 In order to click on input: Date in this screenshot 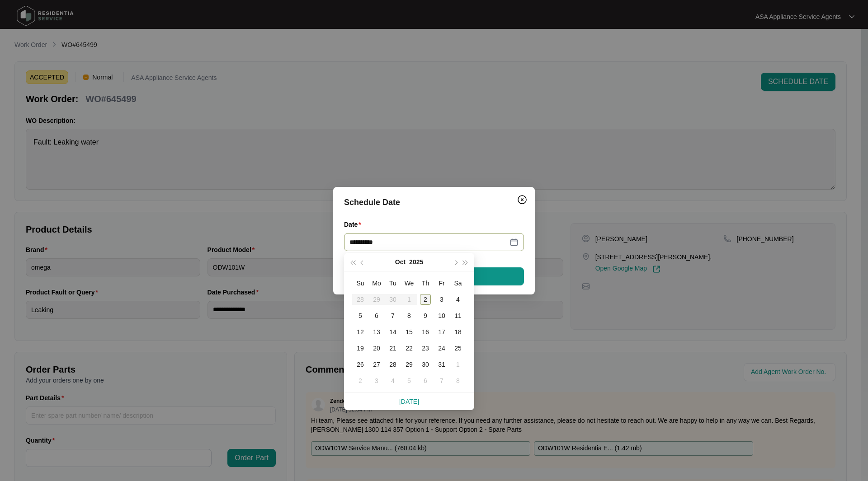, I will do `click(428, 242)`.